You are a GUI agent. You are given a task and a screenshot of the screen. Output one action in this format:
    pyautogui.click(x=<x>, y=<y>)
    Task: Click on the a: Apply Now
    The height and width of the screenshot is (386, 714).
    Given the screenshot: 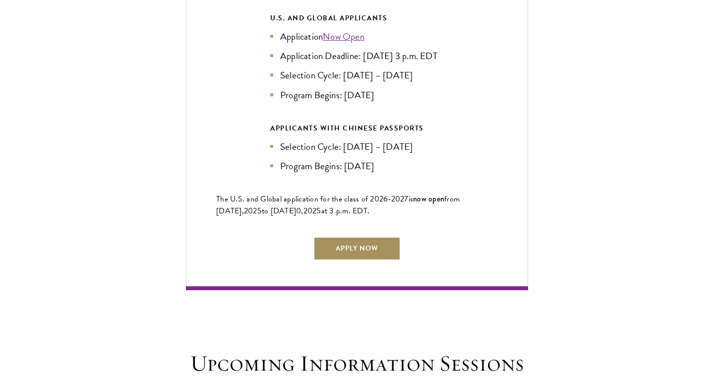 What is the action you would take?
    pyautogui.click(x=357, y=249)
    